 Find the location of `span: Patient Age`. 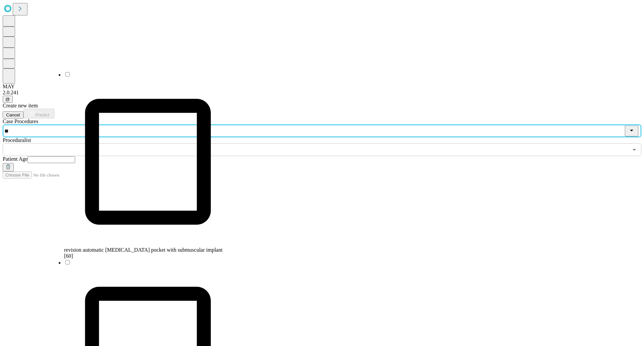

span: Patient Age is located at coordinates (15, 159).